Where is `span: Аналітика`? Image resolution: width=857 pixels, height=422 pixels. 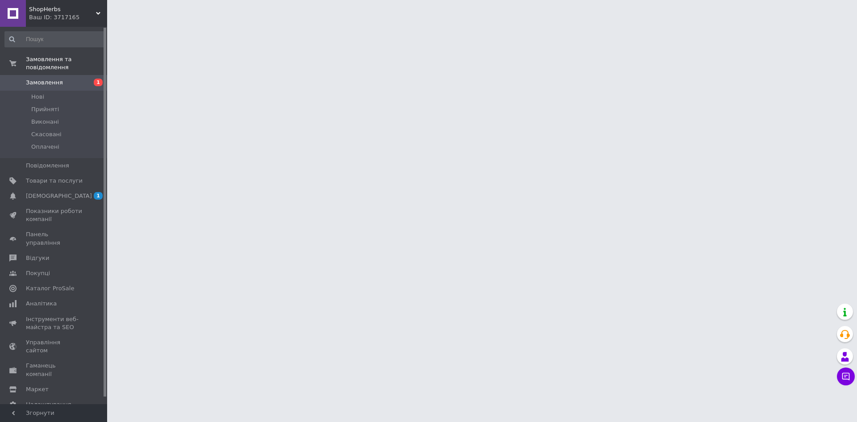
span: Аналітика is located at coordinates (41, 304).